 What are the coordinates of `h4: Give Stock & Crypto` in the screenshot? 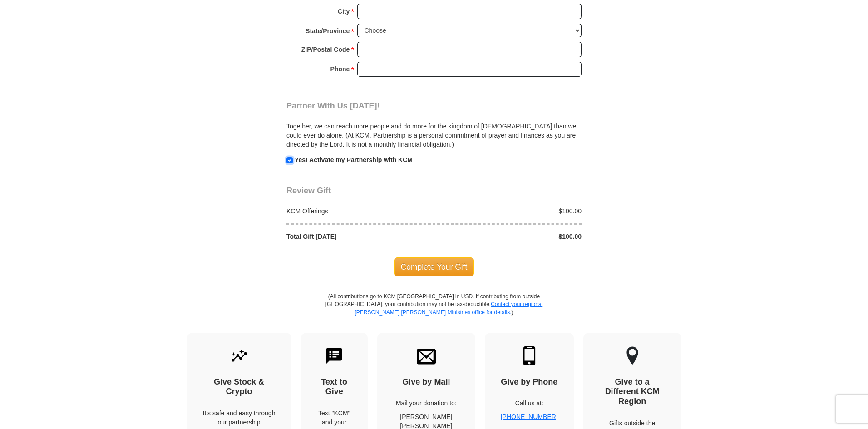 It's located at (239, 387).